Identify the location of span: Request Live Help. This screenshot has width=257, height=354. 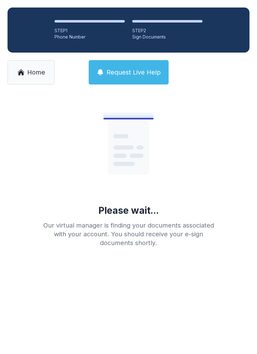
(134, 72).